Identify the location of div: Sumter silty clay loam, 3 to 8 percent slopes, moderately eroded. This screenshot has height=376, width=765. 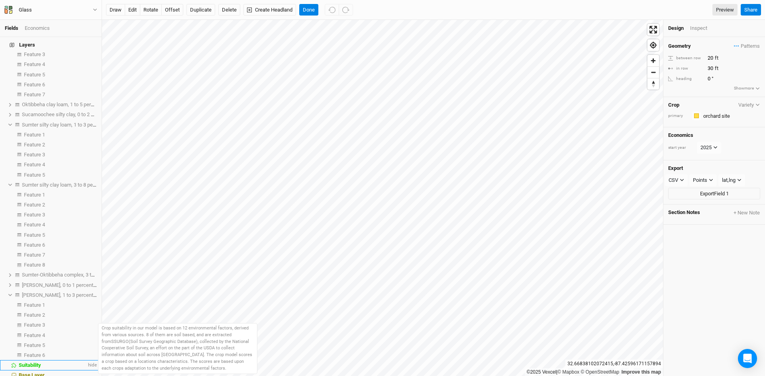
(59, 185).